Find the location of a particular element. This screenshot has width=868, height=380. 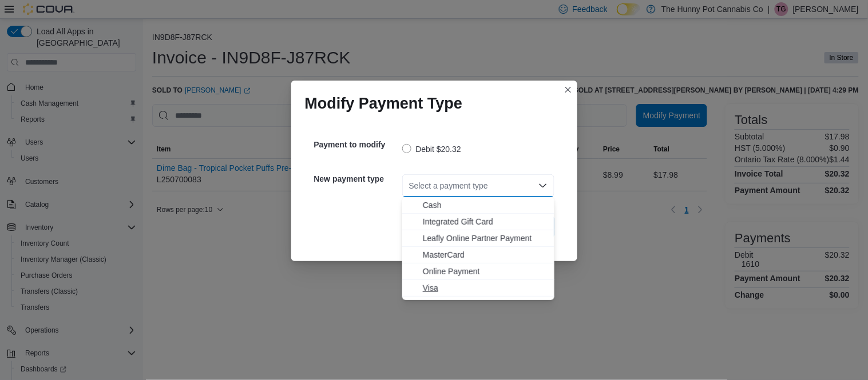

button: Close list of options is located at coordinates (543, 186).